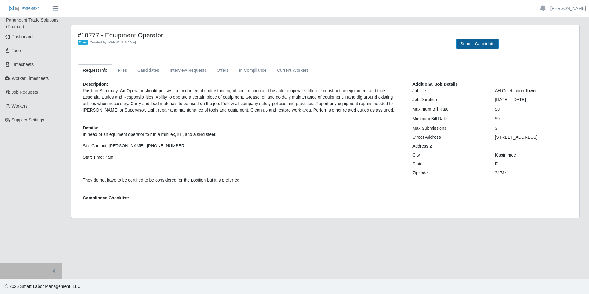  I want to click on h4: #10777 - Equipment Operator, so click(262, 35).